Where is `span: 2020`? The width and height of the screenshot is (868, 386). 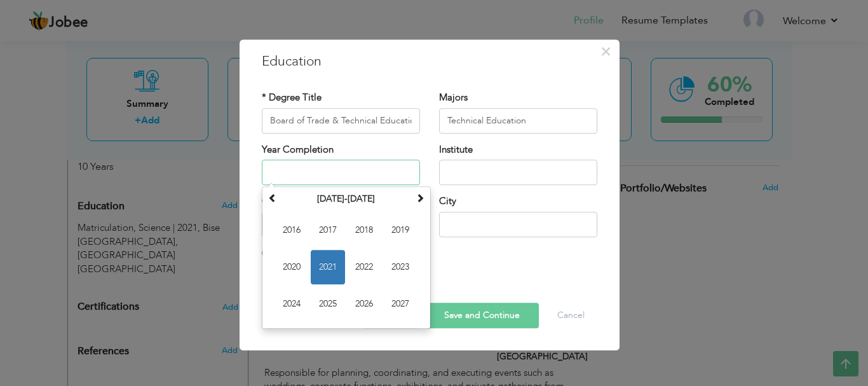
span: 2020 is located at coordinates (292, 267).